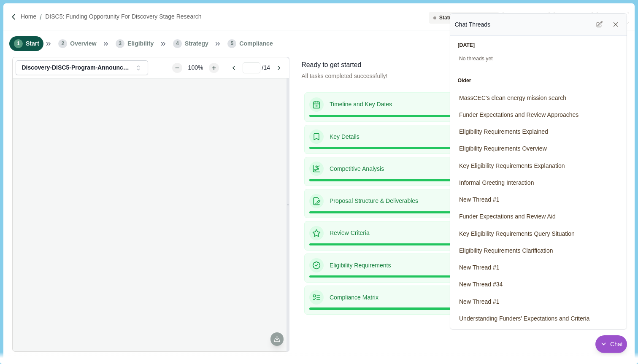 Image resolution: width=638 pixels, height=364 pixels. Describe the element at coordinates (617, 344) in the screenshot. I see `span: Chat` at that location.